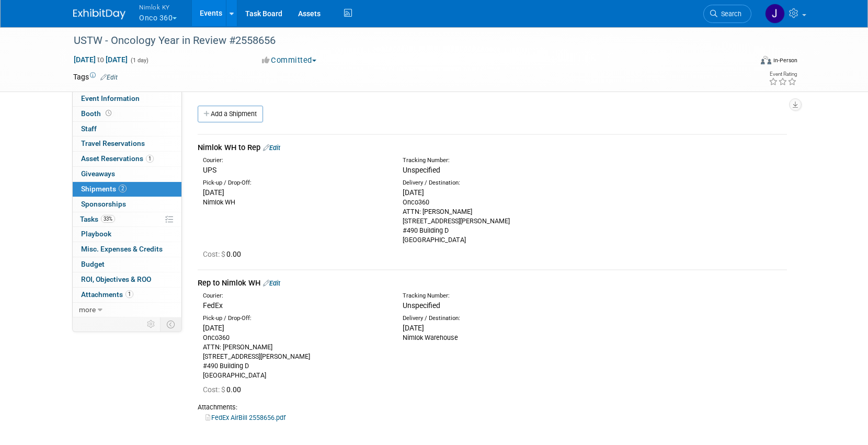 This screenshot has width=868, height=445. What do you see at coordinates (93, 264) in the screenshot?
I see `span: Budget` at bounding box center [93, 264].